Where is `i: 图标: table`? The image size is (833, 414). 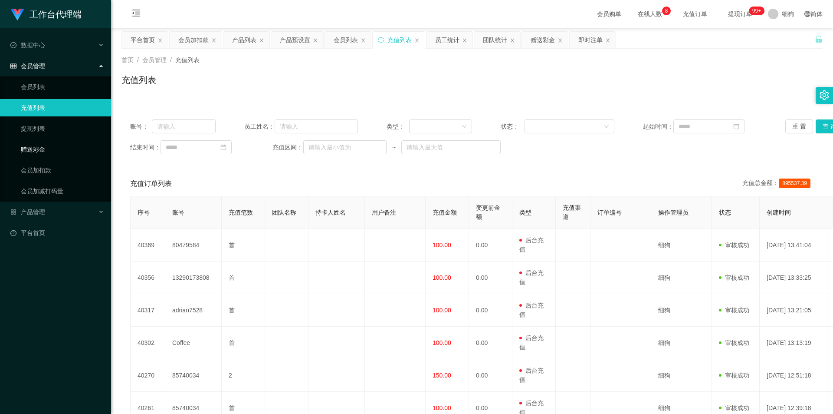
i: 图标: table is located at coordinates (13, 66).